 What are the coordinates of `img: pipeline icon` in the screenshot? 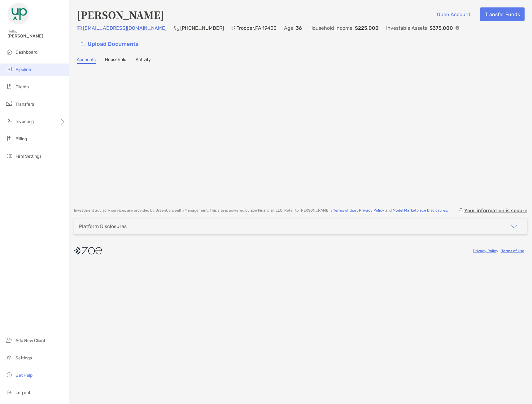 It's located at (10, 69).